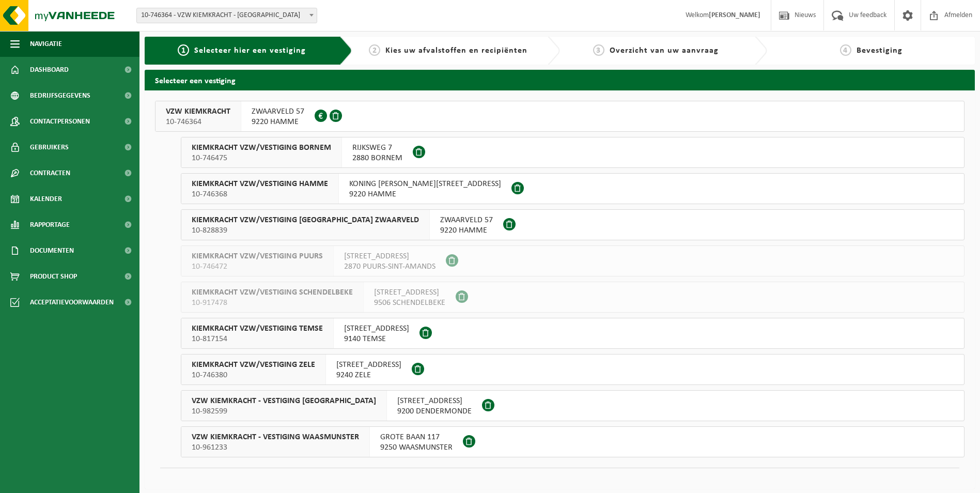 The width and height of the screenshot is (980, 493). Describe the element at coordinates (306, 231) in the screenshot. I see `span: 10-828839` at that location.